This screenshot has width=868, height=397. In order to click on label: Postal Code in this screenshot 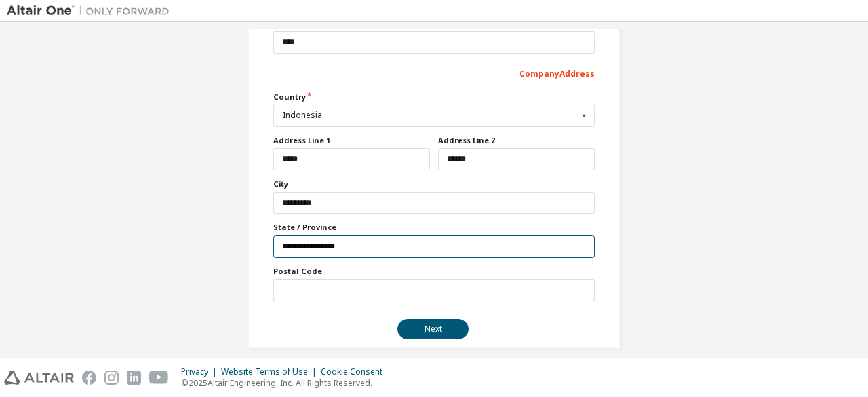, I will do `click(434, 272)`.